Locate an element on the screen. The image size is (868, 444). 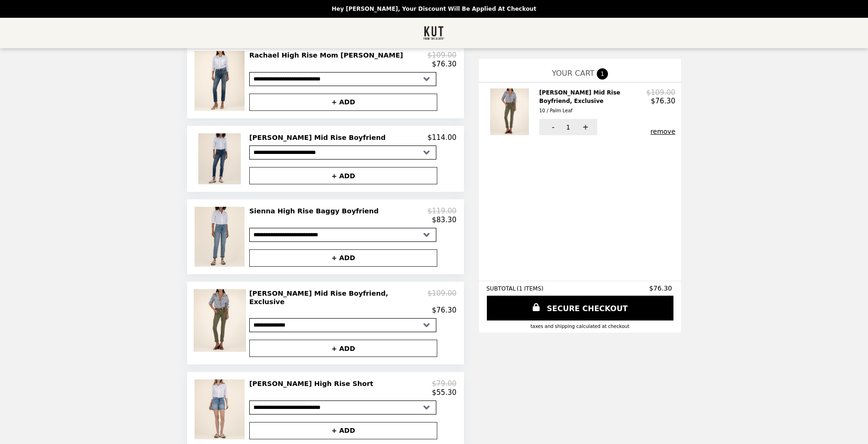
p: $55.30 is located at coordinates (444, 392).